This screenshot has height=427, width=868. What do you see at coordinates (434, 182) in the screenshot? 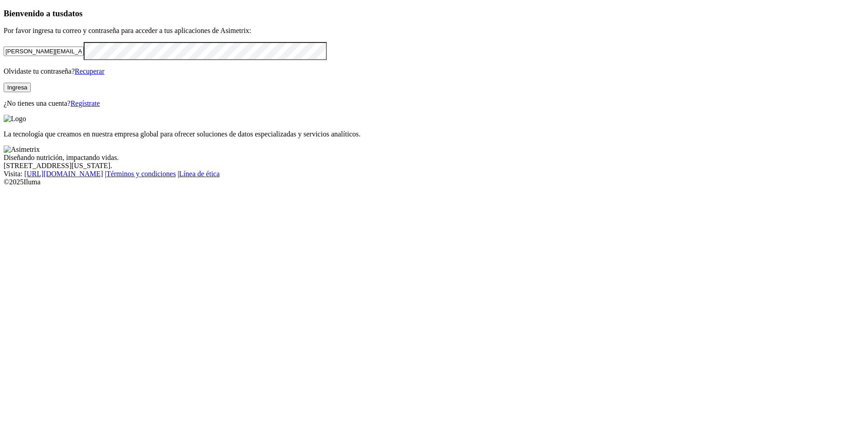
I see `div: © 2025 Iluma` at bounding box center [434, 182].